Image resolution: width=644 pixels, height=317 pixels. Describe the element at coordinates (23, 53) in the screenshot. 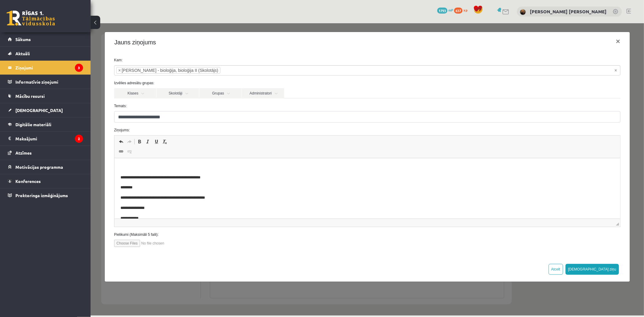

I see `span: Aktuāli` at that location.